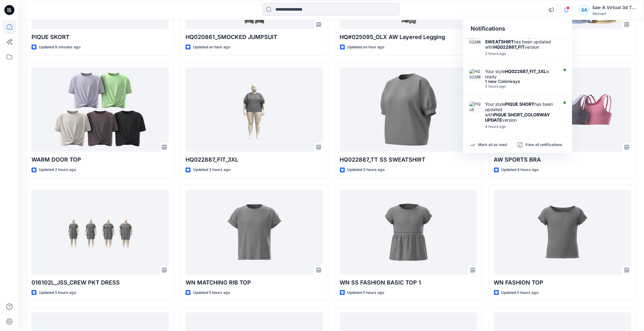  Describe the element at coordinates (409, 283) in the screenshot. I see `p: WN SS FASHION BASIC TOP 1` at that location.